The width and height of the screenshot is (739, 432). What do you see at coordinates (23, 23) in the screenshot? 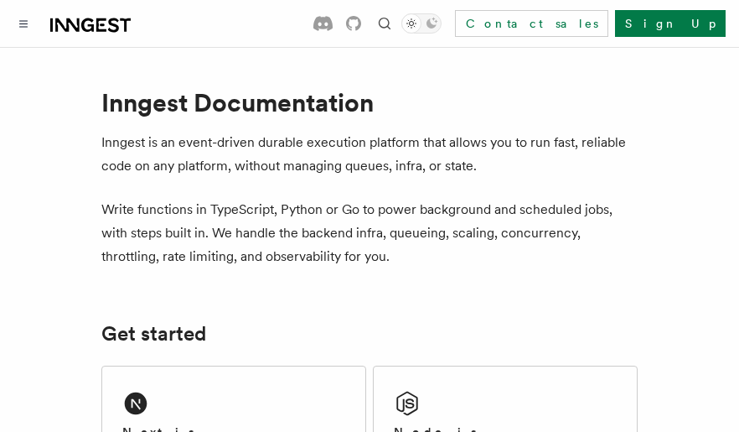
I see `button: Toggle navigation` at bounding box center [23, 23].